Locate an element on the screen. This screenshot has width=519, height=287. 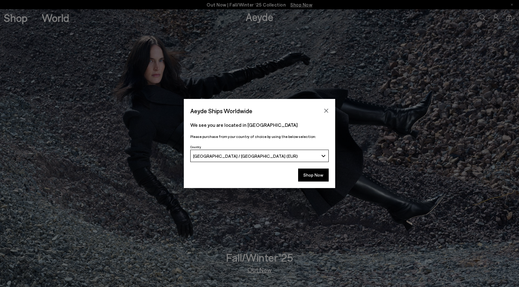
span: Country is located at coordinates (196, 147).